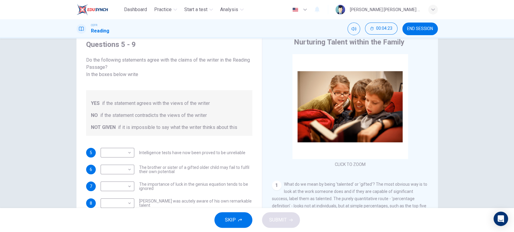 The height and width of the screenshot is (232, 514). I want to click on img: Profile picture, so click(340, 10).